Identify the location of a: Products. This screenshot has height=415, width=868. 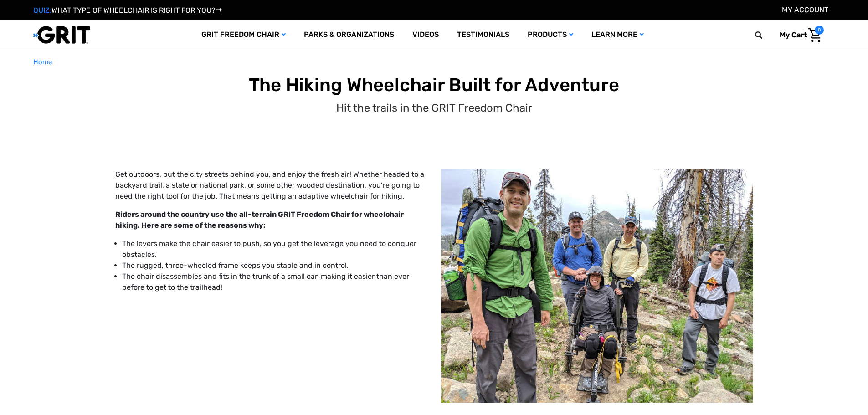
(550, 35).